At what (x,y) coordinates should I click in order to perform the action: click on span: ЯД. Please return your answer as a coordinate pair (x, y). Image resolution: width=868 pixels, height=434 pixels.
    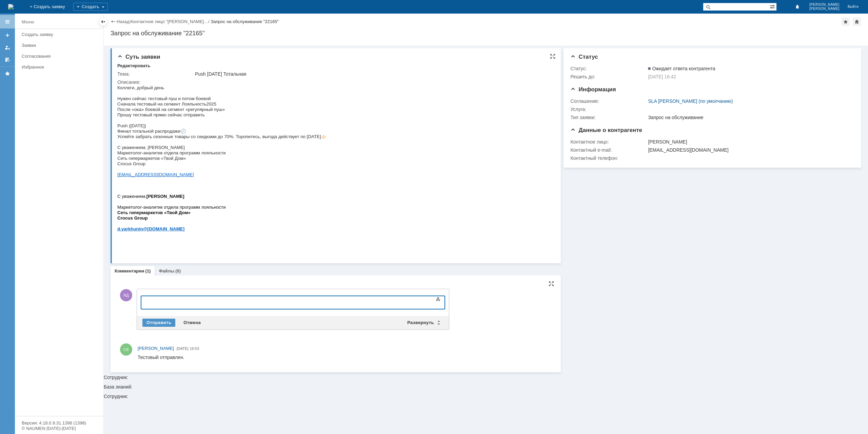
    Looking at the image, I should click on (126, 295).